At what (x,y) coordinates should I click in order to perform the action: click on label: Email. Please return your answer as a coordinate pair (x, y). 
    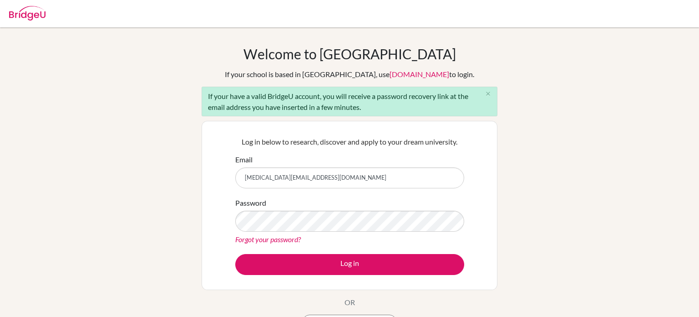
    Looking at the image, I should click on (244, 159).